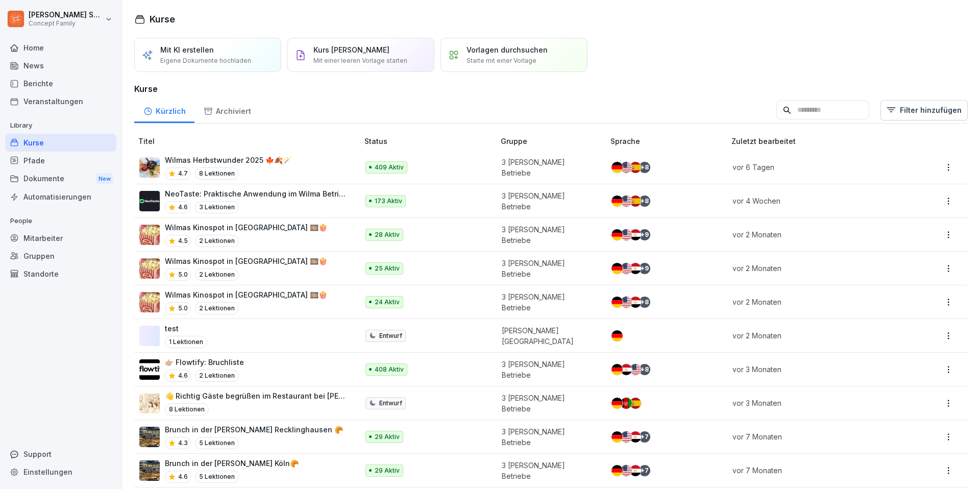  I want to click on div: Kürzlich, so click(164, 110).